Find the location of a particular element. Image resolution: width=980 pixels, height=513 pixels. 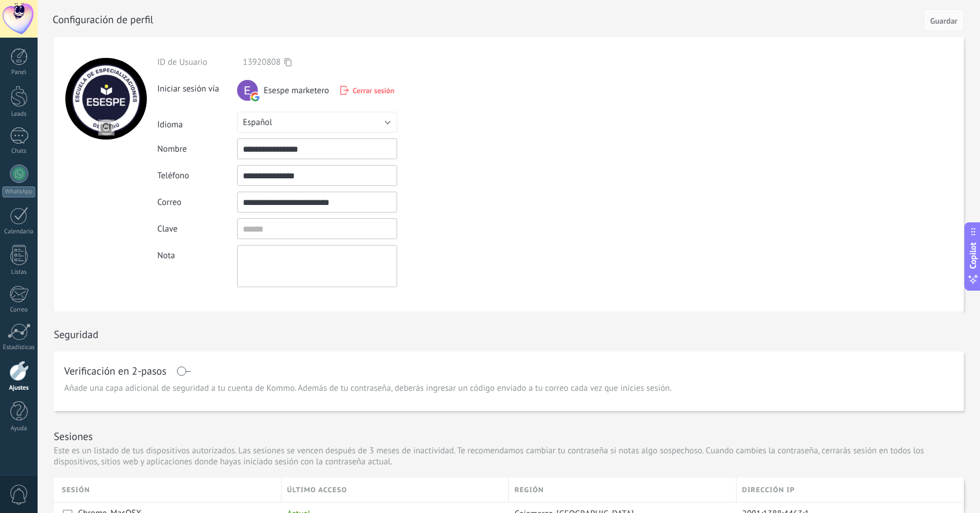

h1: Seguridad is located at coordinates (76, 334).